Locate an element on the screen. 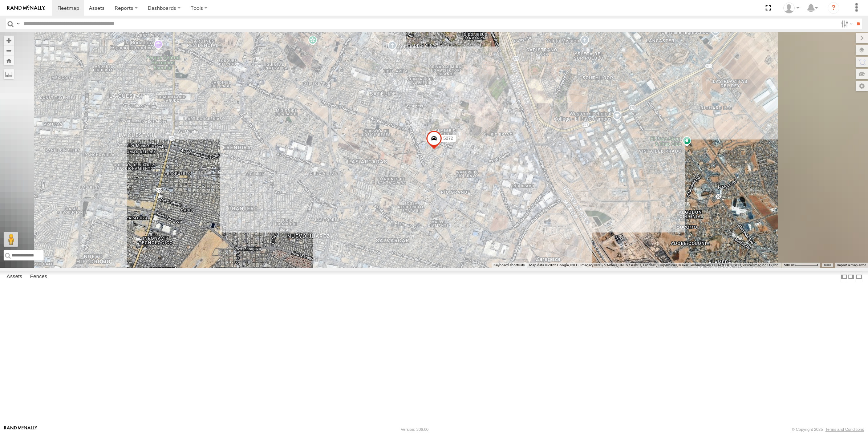  button: Zoom in is located at coordinates (8, 40).